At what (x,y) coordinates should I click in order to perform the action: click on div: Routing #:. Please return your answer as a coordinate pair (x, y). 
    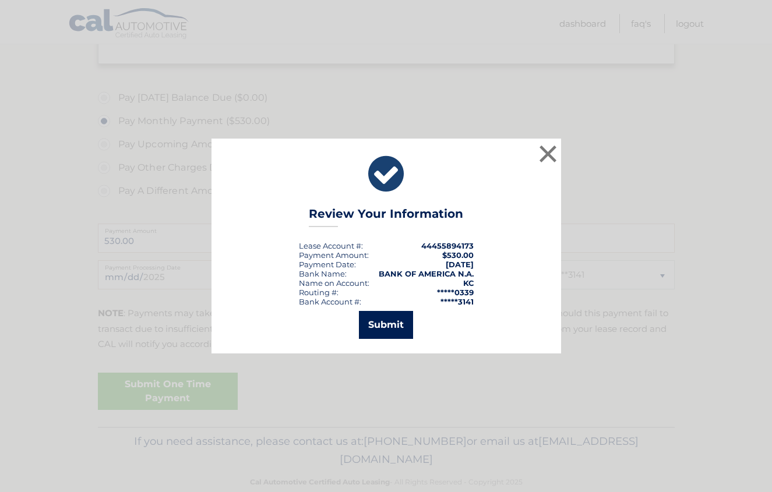
    Looking at the image, I should click on (319, 292).